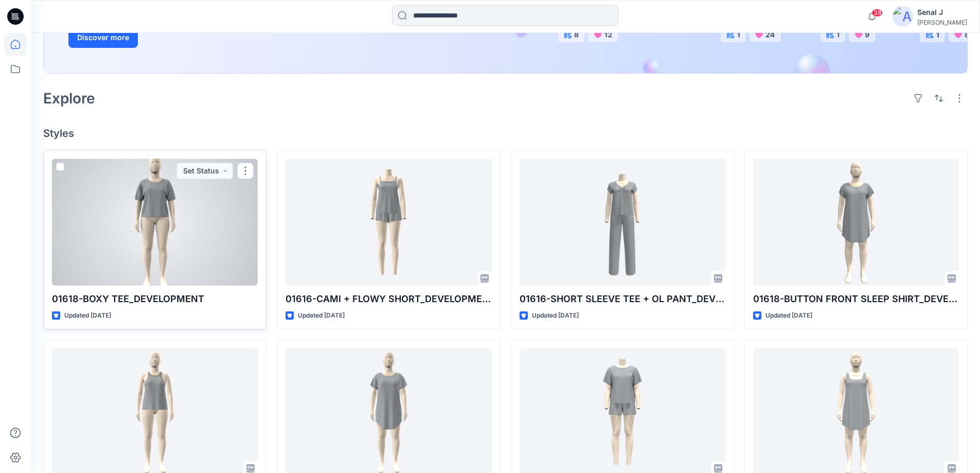 This screenshot has height=473, width=980. Describe the element at coordinates (103, 38) in the screenshot. I see `button: Discover more` at that location.